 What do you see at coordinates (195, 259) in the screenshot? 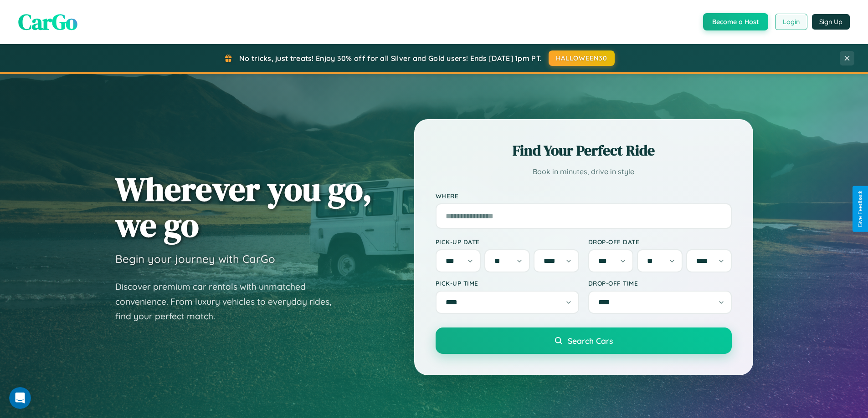
I see `h3: Begin your journey with CarGo` at bounding box center [195, 259].